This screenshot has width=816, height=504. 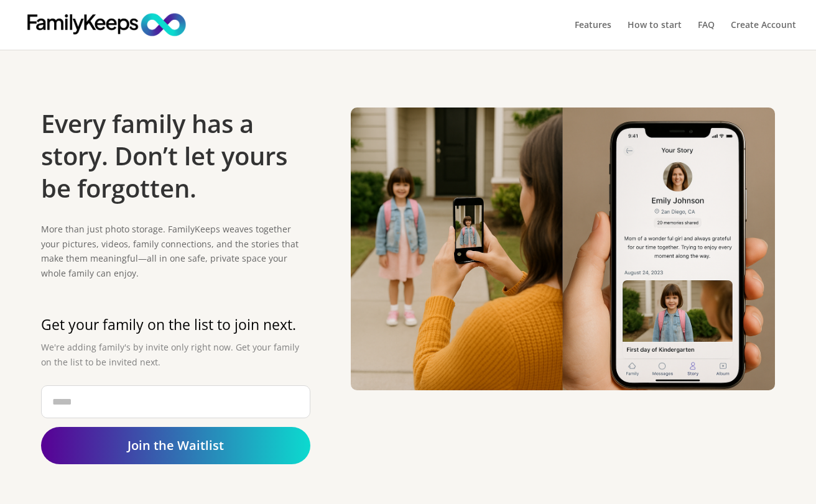 What do you see at coordinates (563, 249) in the screenshot?
I see `img: Mom_captures_first_dayofschool` at bounding box center [563, 249].